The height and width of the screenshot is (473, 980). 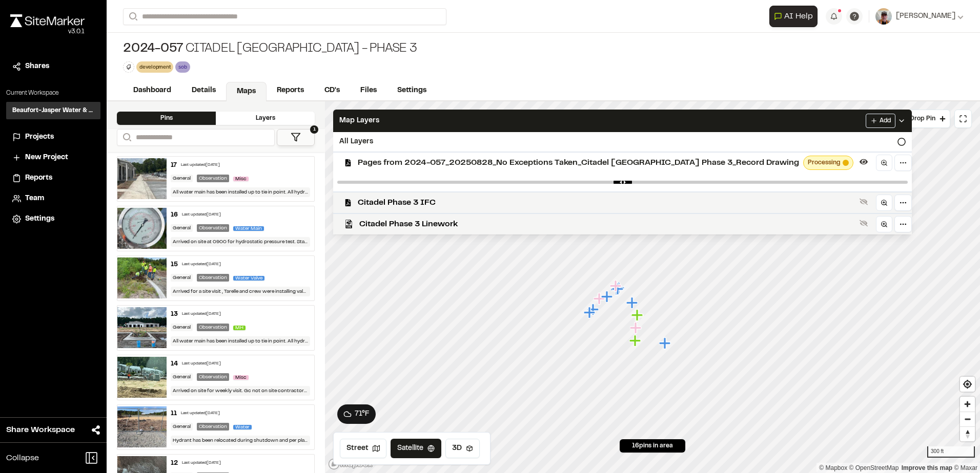 What do you see at coordinates (951, 452) in the screenshot?
I see `div: 300 ft` at bounding box center [951, 452].